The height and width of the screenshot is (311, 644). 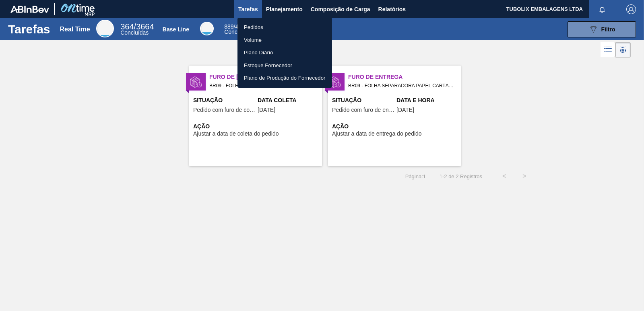 I want to click on li: Plano de Produção do Fornecedor, so click(x=285, y=78).